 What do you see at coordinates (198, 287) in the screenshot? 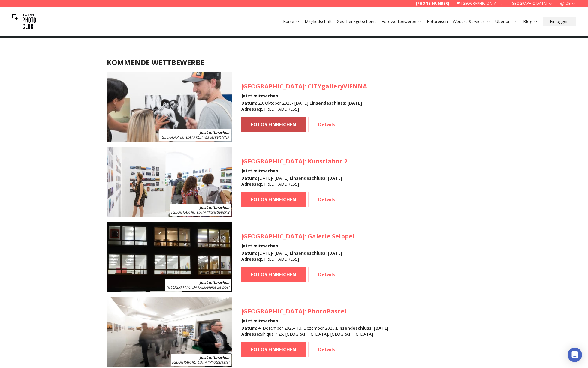
I see `span: : Galerie Seippel` at bounding box center [198, 287].